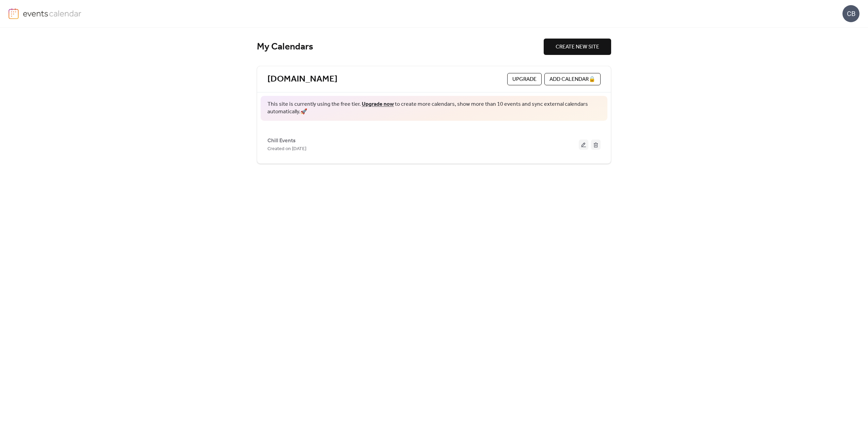 This screenshot has height=436, width=868. Describe the element at coordinates (378, 104) in the screenshot. I see `a: Upgrade now` at that location.